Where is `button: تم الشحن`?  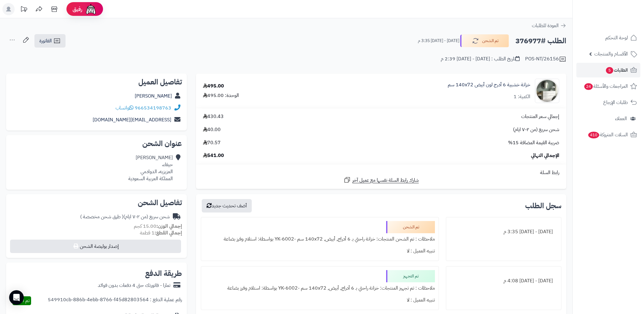
button: تم الشحن is located at coordinates (485, 41).